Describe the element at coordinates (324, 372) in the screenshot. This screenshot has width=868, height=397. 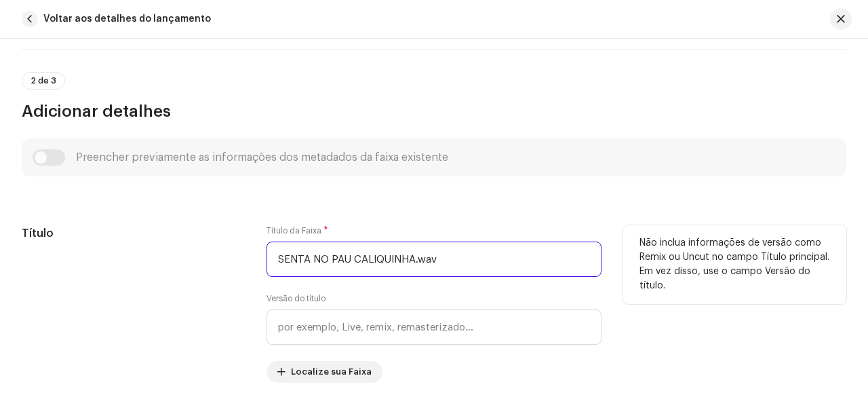
I see `button: Localize sua Faixa` at that location.